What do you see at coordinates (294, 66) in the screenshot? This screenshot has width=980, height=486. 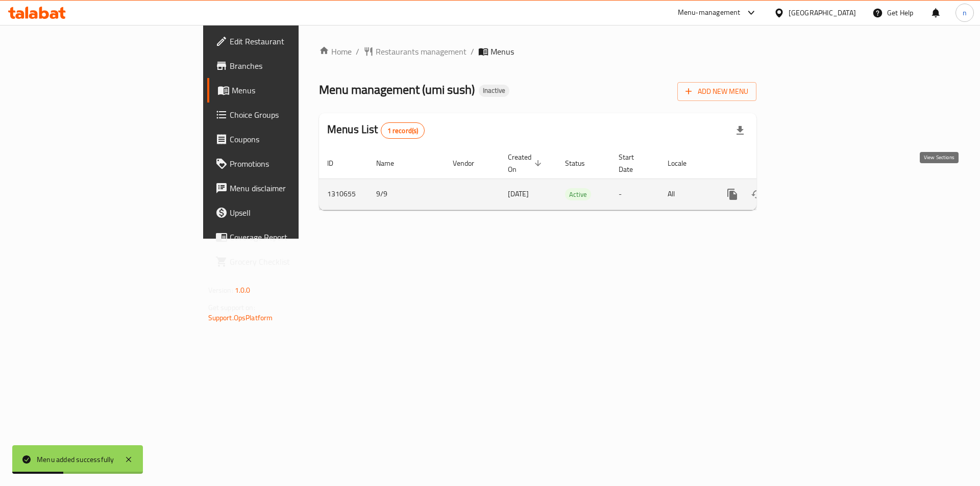 I see `span: Branches` at bounding box center [294, 66].